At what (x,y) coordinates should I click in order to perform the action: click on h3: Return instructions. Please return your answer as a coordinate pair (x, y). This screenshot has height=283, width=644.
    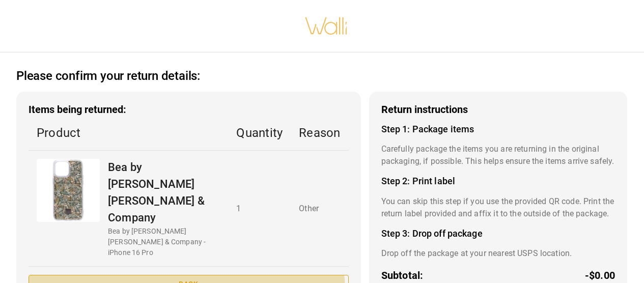
    Looking at the image, I should click on (498, 110).